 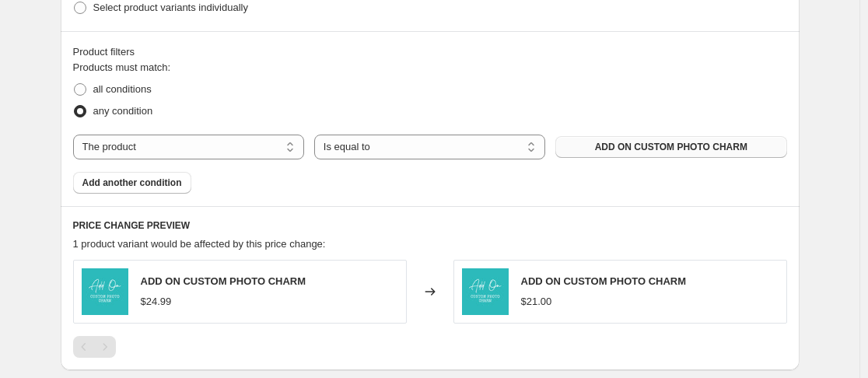 I want to click on h6: PRICE CHANGE PREVIEW, so click(x=431, y=226).